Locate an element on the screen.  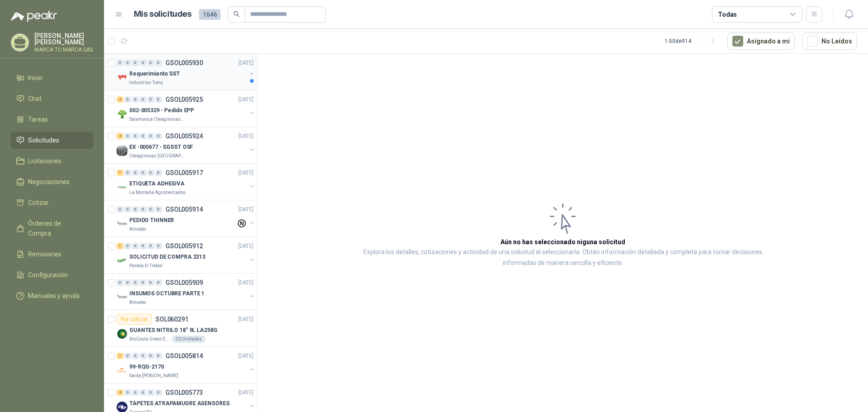
span: Negociaciones is located at coordinates (49, 182).